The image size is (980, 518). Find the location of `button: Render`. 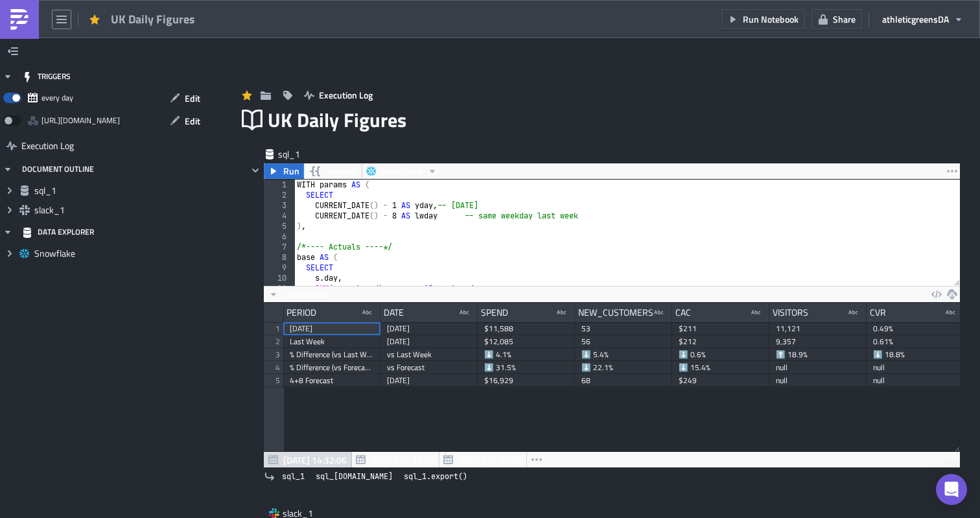

button: Render is located at coordinates (333, 171).